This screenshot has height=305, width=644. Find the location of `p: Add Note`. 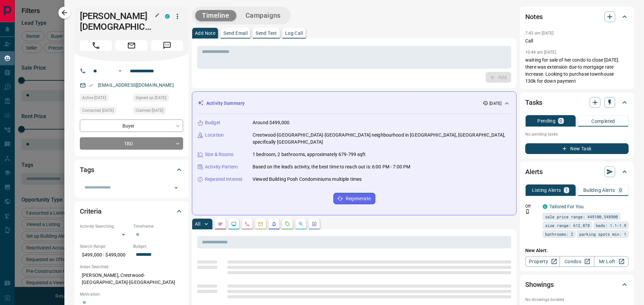

p: Add Note is located at coordinates (205, 33).